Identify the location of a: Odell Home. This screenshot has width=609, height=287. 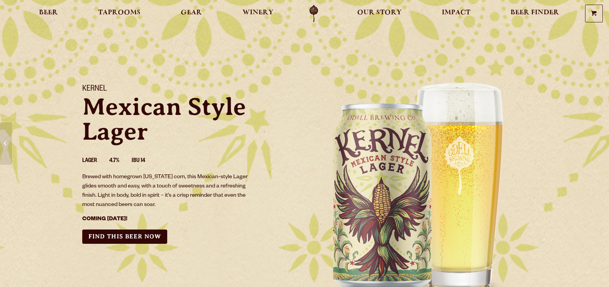
(313, 14).